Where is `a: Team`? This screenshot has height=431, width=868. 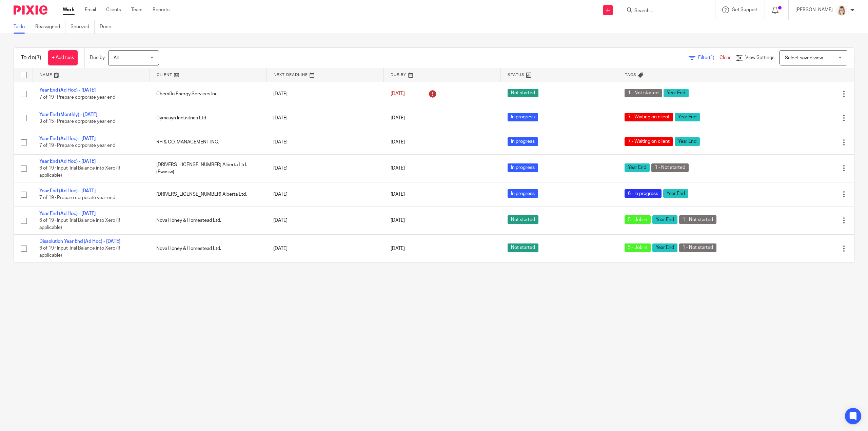
a: Team is located at coordinates (137, 10).